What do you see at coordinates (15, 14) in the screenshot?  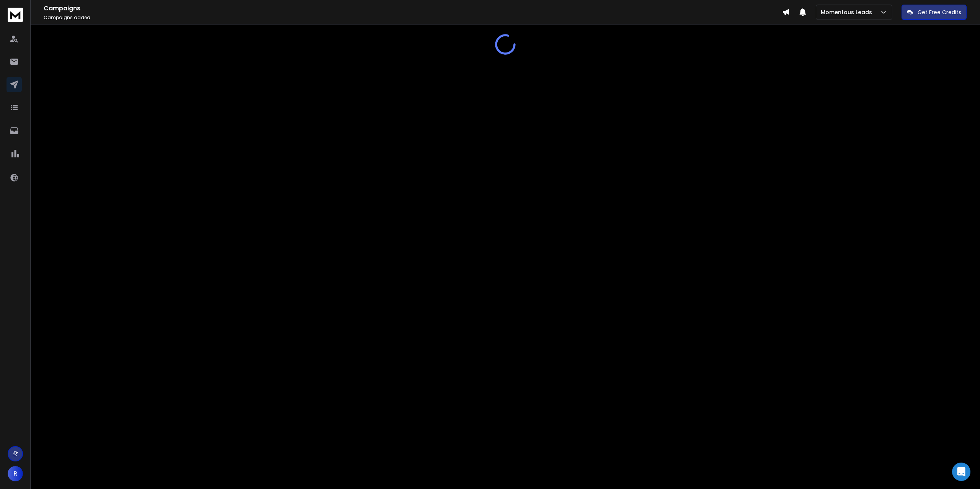 I see `img: logo` at bounding box center [15, 14].